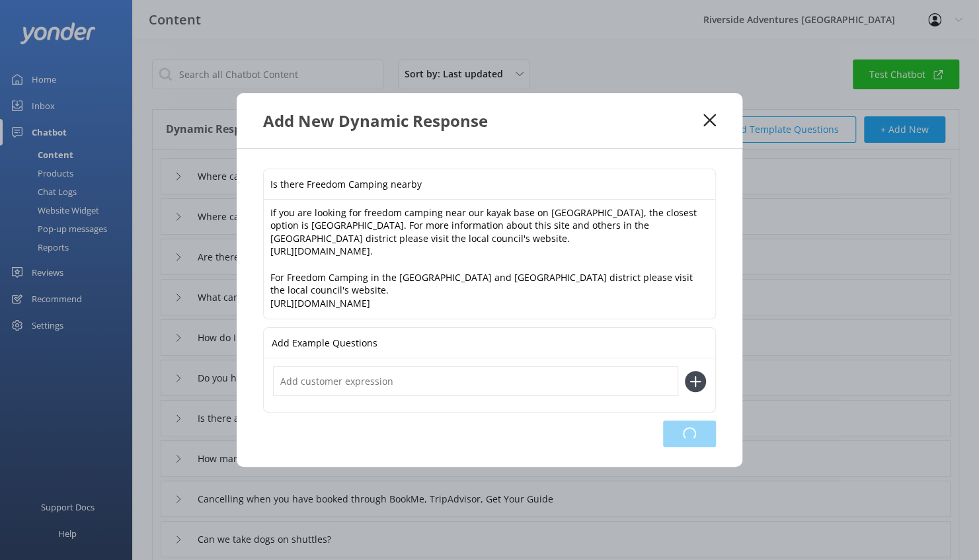 The width and height of the screenshot is (979, 560). I want to click on input: Type a new question..., so click(490, 184).